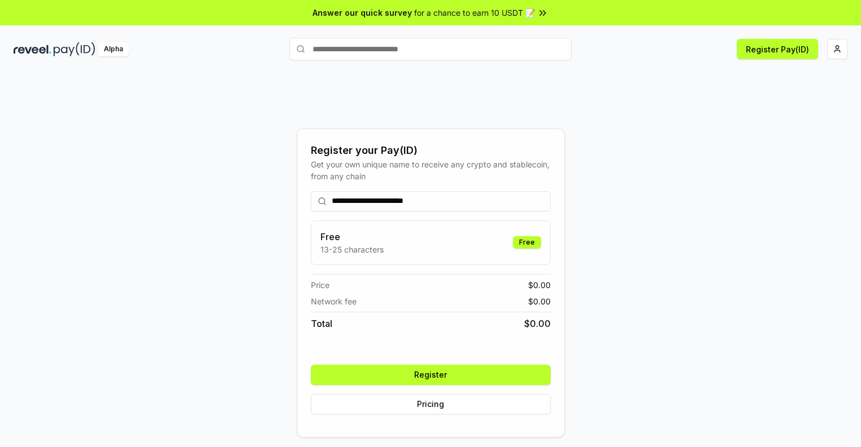  Describe the element at coordinates (333, 301) in the screenshot. I see `span: Network fee` at that location.